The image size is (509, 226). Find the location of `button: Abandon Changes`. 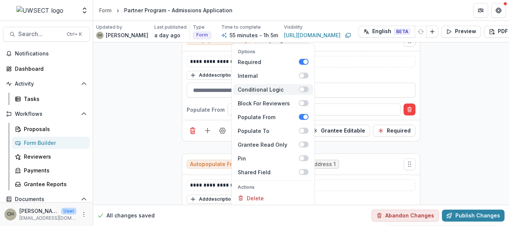

button: Abandon Changes is located at coordinates (405, 216).